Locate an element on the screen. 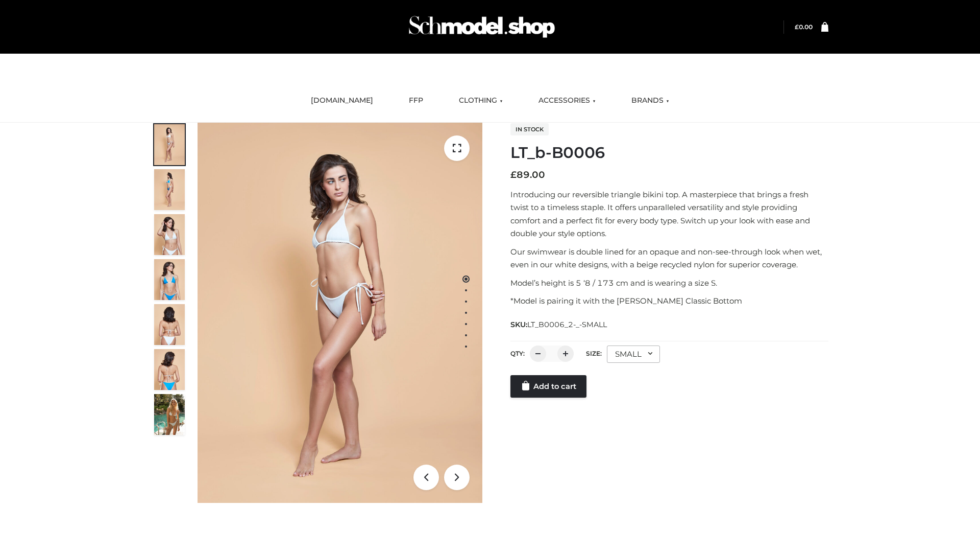  img: ArielClassicBikiniTop_CloudNine_AzureSky_OW114ECO_2-scaled.jpg is located at coordinates (169, 190).